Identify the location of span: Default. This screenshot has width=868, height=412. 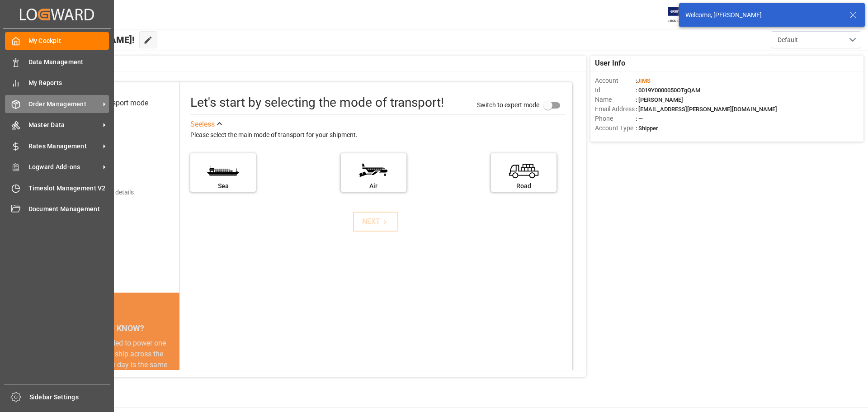
(788, 40).